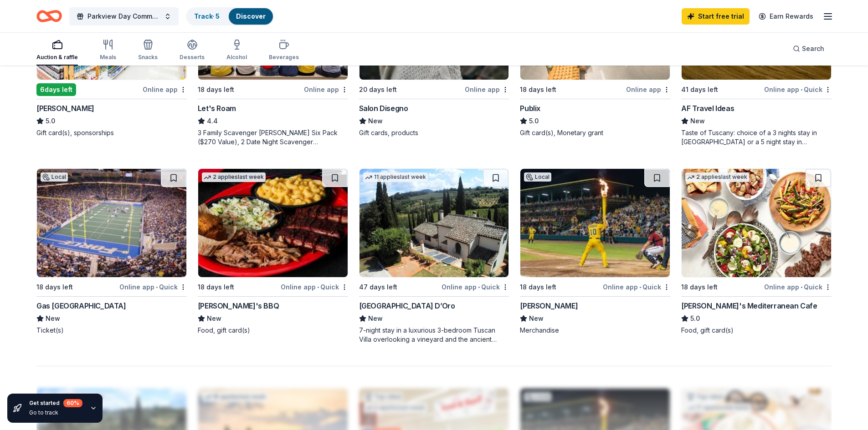 The width and height of the screenshot is (868, 430). I want to click on a: Track· 5, so click(207, 16).